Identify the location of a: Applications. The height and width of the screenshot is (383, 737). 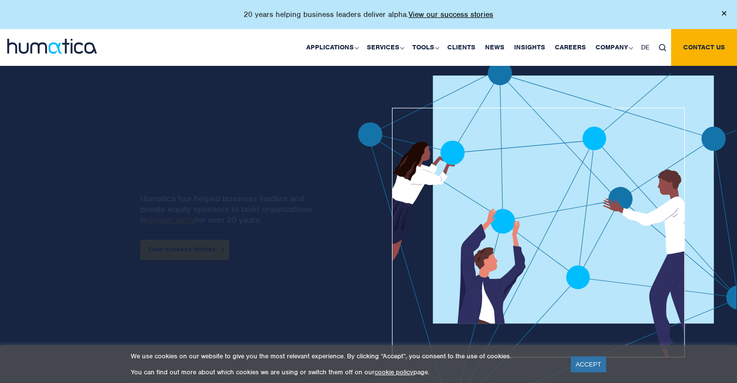
(331, 47).